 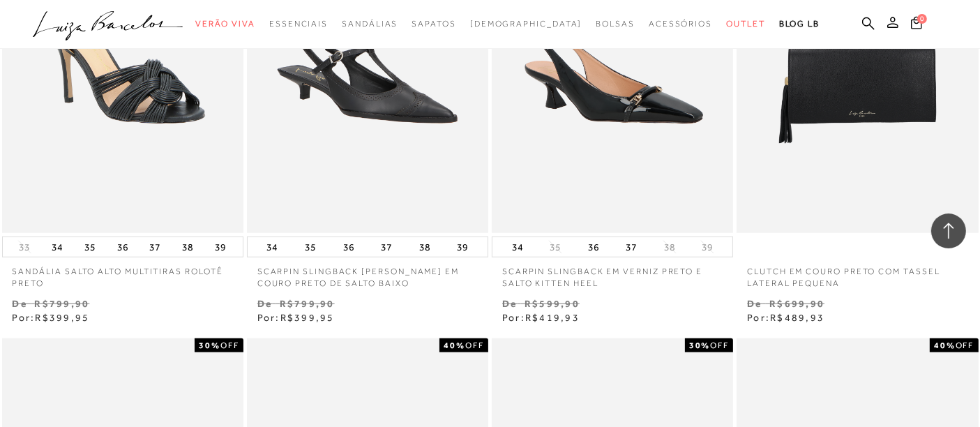 I want to click on a: SCARPIN SLINGBACK EM VERNIZ PRETO E SALTO KITTEN HEEL, so click(x=612, y=274).